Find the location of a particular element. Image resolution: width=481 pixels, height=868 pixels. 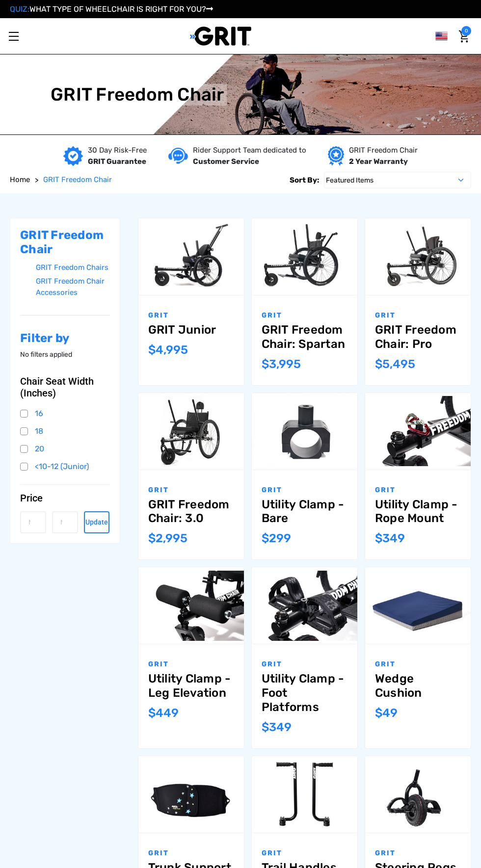

span: 0 is located at coordinates (466, 31).